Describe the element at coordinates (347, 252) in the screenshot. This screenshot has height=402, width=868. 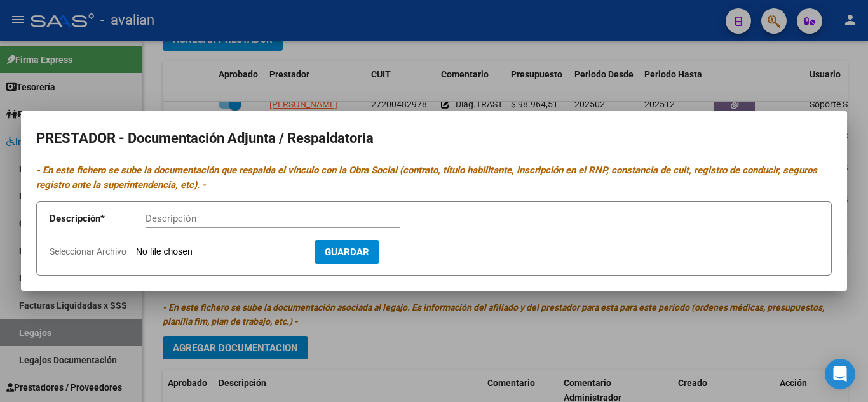
I see `span: Guardar` at that location.